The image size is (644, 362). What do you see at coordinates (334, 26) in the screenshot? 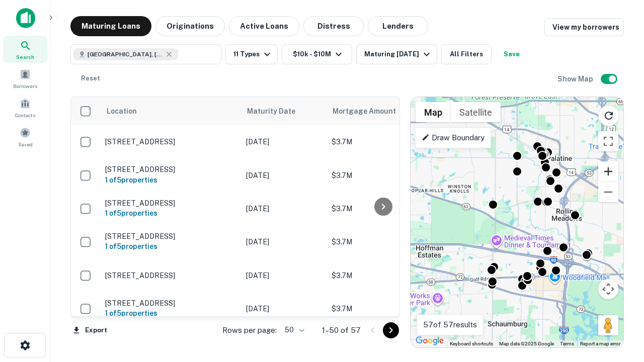
I see `button: Distress` at bounding box center [334, 26].